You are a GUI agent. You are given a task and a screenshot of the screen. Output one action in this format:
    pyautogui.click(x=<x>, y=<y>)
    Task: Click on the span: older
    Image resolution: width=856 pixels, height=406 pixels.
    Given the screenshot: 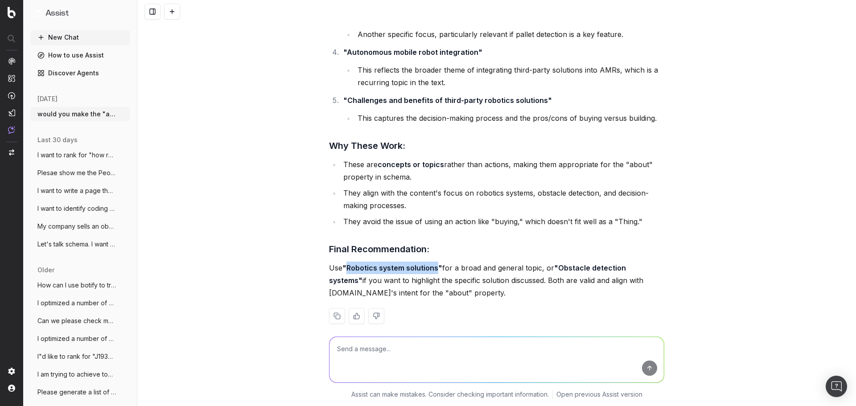 What is the action you would take?
    pyautogui.click(x=46, y=270)
    